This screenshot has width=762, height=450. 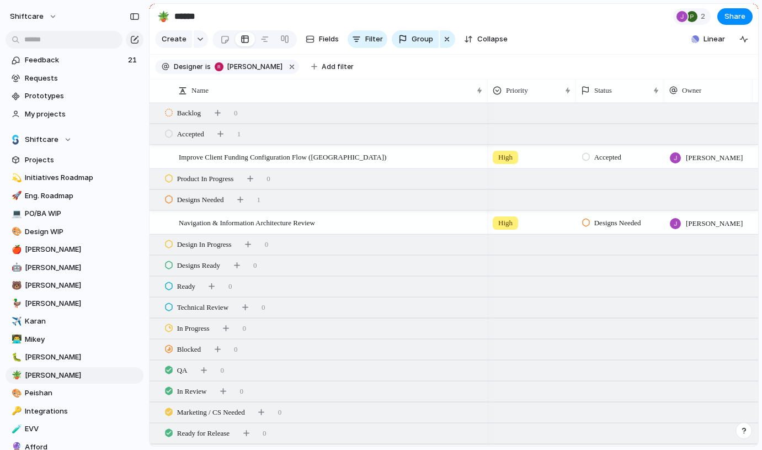 I want to click on span: Designs Needed, so click(x=617, y=223).